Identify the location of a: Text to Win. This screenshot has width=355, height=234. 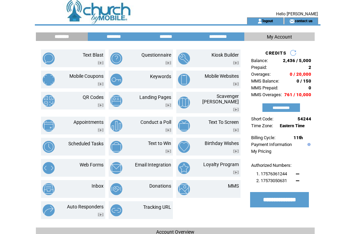
(160, 144).